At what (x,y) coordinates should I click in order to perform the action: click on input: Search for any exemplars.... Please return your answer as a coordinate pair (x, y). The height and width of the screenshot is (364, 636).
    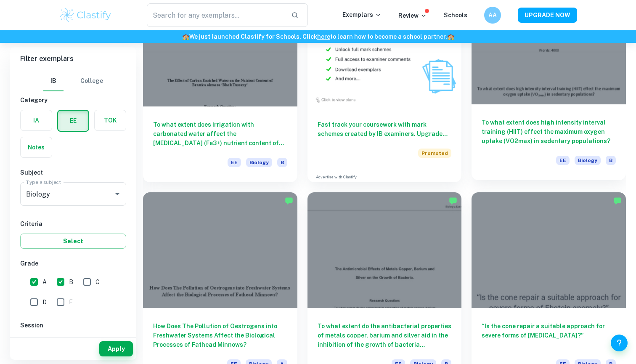
    Looking at the image, I should click on (215, 15).